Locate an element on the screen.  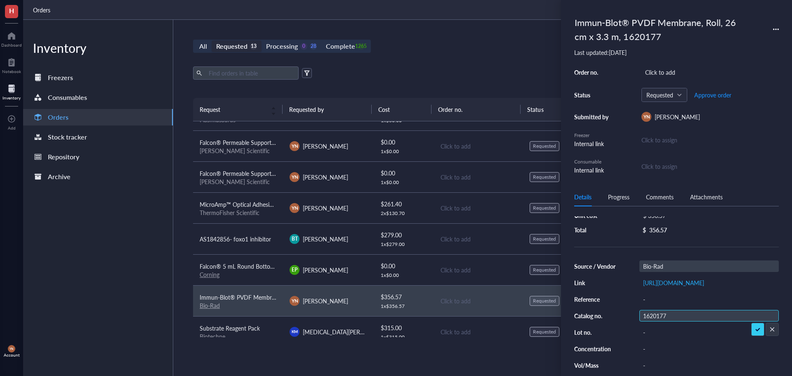
div: Freezers is located at coordinates (60, 78).